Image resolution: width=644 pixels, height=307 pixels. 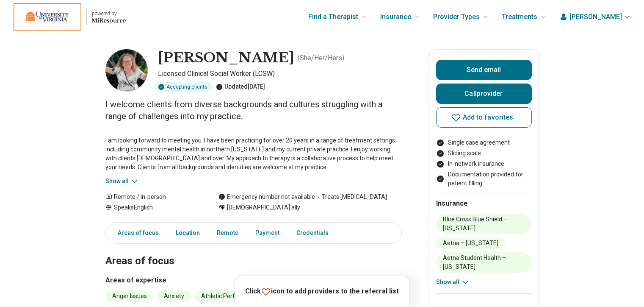 I want to click on a: Areas of focus, so click(x=135, y=233).